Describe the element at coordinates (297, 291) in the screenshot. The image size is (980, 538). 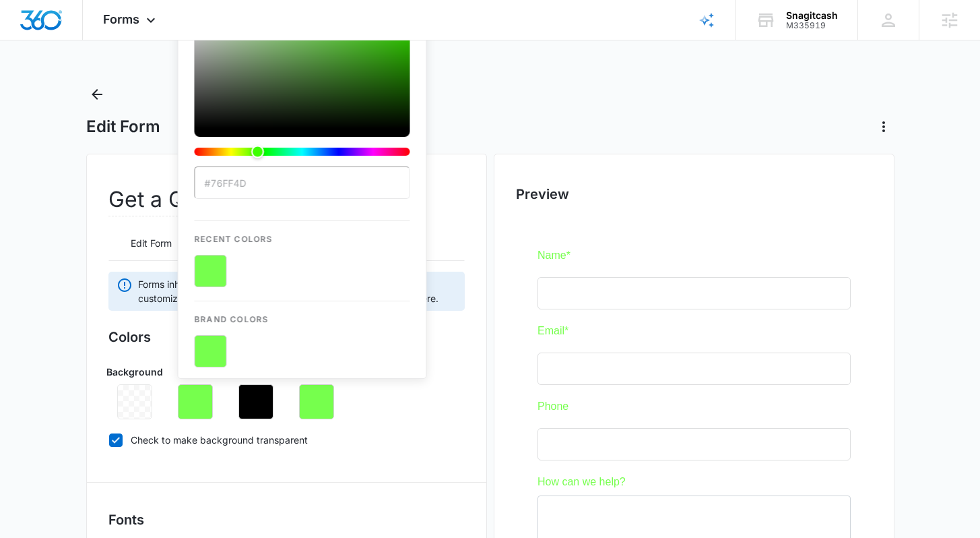
I see `span: Forms inherit your by default. If you need to customize this specific form, you can make individu...` at that location.